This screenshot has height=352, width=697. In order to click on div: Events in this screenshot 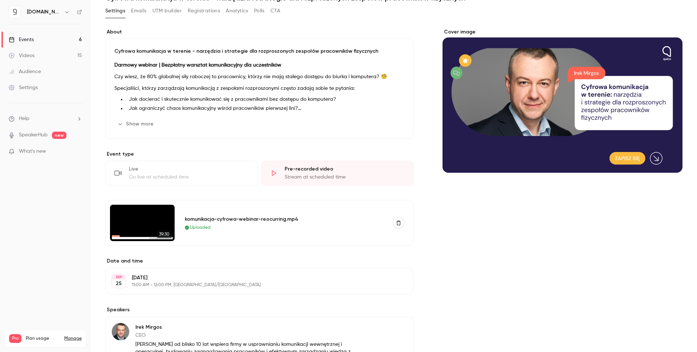, I will do `click(21, 40)`.